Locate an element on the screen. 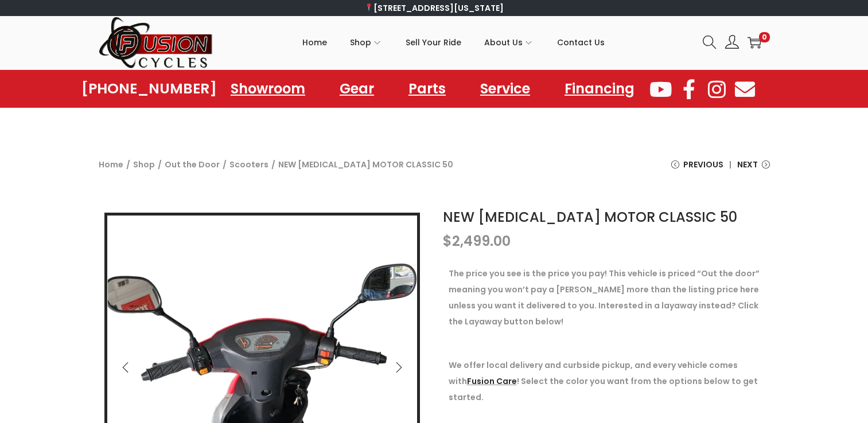 The width and height of the screenshot is (868, 423). p: We offer local delivery and curbside pickup, and every vehicle comes with ! Select the color you ... is located at coordinates (606, 381).